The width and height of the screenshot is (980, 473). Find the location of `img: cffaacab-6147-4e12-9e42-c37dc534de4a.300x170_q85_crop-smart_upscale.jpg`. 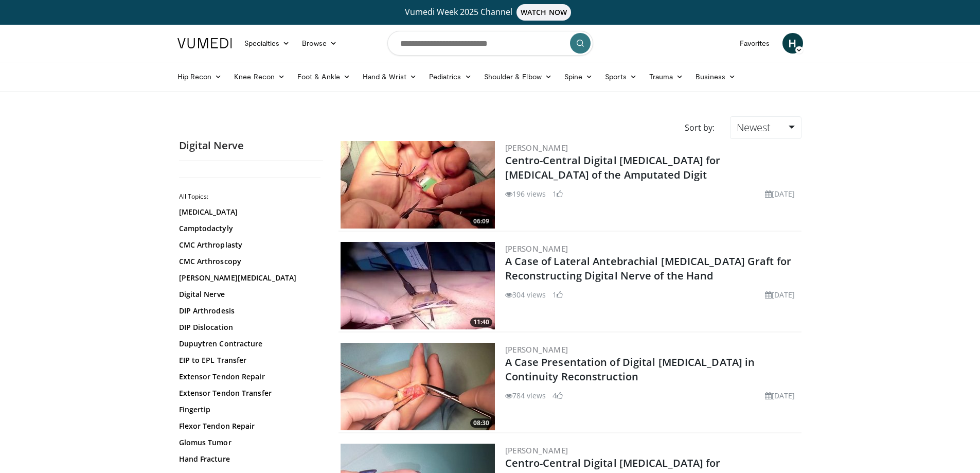

img: cffaacab-6147-4e12-9e42-c37dc534de4a.300x170_q85_crop-smart_upscale.jpg is located at coordinates (418, 184).